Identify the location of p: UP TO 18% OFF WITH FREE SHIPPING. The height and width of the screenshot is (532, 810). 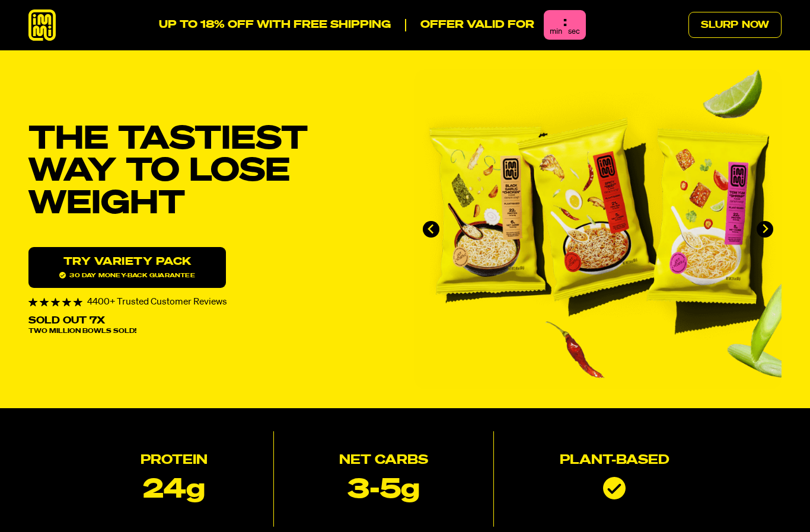
(275, 26).